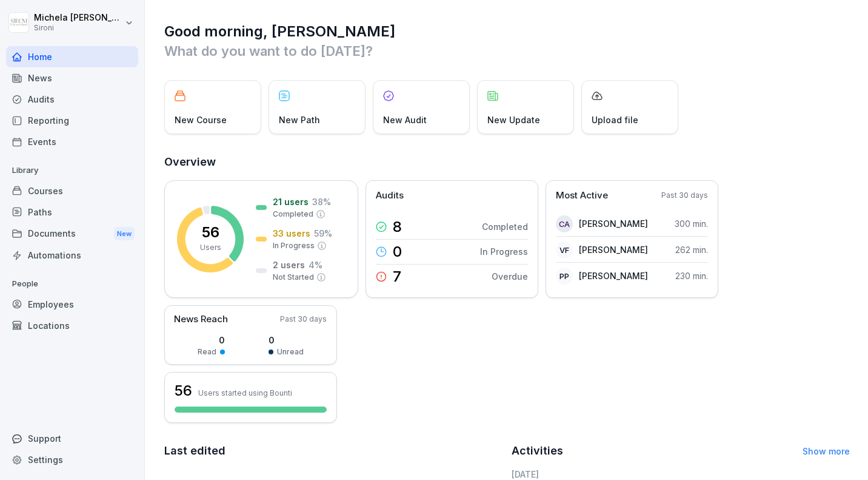  I want to click on div: New, so click(124, 234).